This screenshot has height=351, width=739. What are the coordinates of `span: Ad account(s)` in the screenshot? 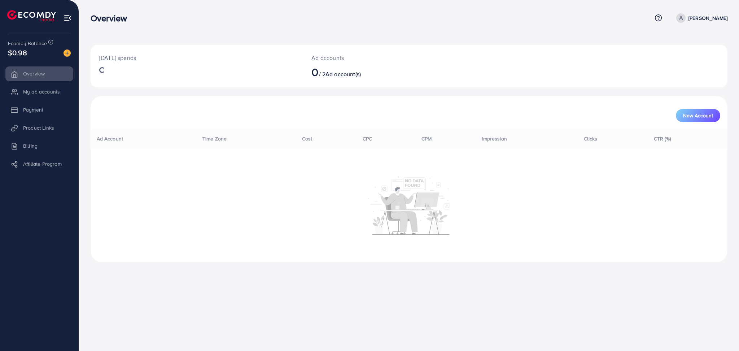 It's located at (343, 74).